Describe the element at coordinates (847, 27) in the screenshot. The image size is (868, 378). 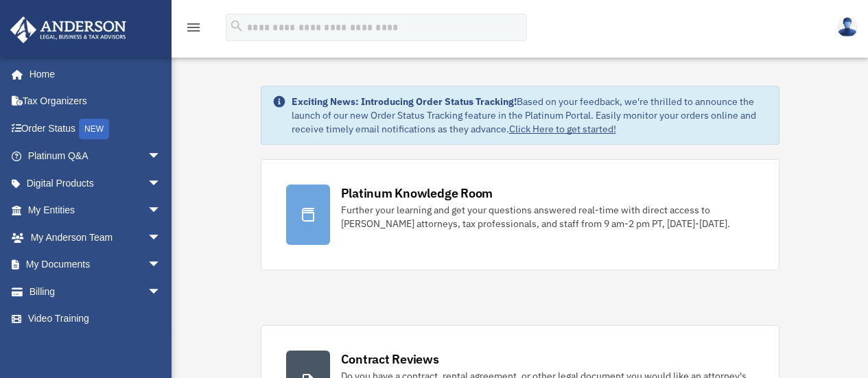
I see `img: User Pic` at that location.